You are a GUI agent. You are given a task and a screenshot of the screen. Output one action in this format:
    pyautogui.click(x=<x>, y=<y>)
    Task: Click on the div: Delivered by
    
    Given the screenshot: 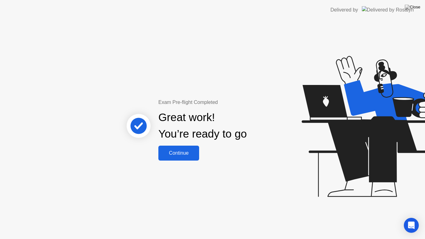 What is the action you would take?
    pyautogui.click(x=344, y=10)
    